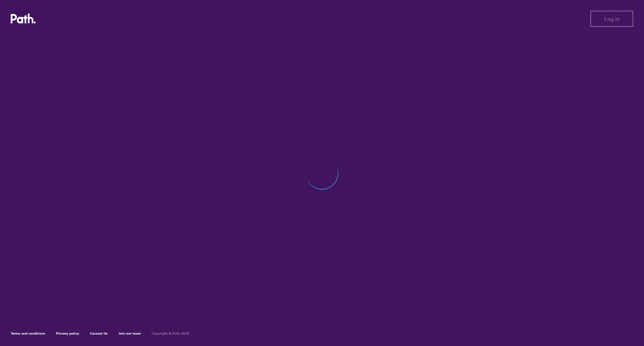 The width and height of the screenshot is (644, 346). I want to click on a: Contact Us, so click(99, 333).